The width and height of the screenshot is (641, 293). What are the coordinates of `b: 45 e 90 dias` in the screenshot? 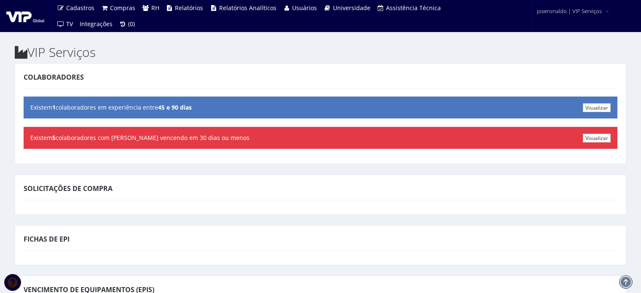 It's located at (175, 107).